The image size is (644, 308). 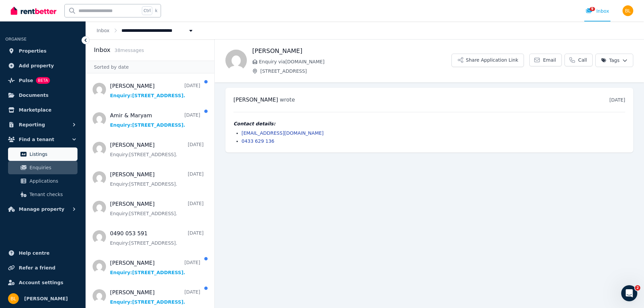 What do you see at coordinates (147, 11) in the screenshot?
I see `span: Ctrl` at bounding box center [147, 11].